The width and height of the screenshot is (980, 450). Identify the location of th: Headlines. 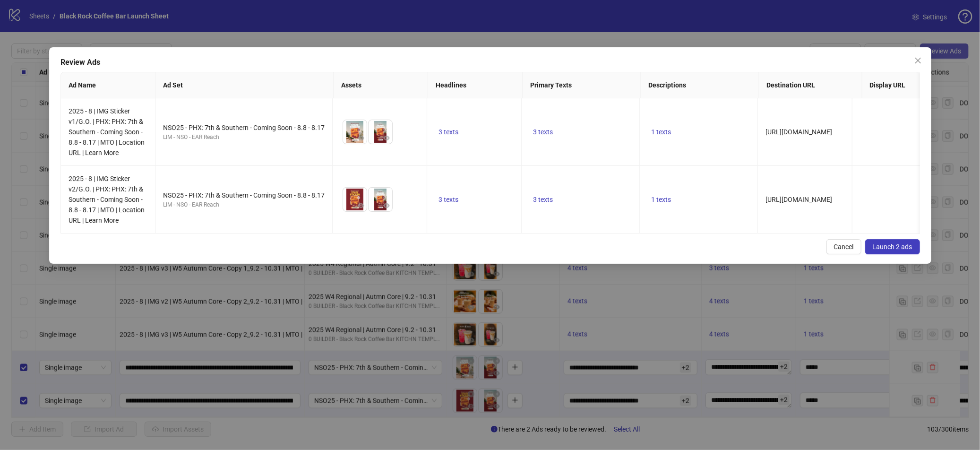
(476, 85).